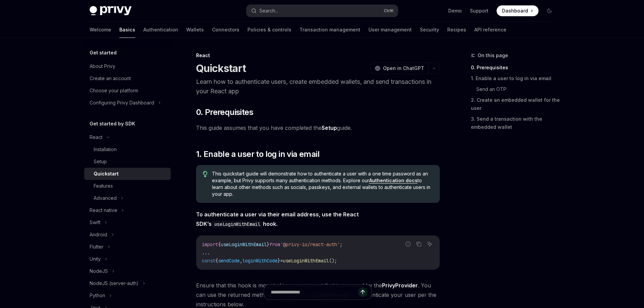 The height and width of the screenshot is (308, 644). What do you see at coordinates (103, 186) in the screenshot?
I see `div: Features` at bounding box center [103, 186].